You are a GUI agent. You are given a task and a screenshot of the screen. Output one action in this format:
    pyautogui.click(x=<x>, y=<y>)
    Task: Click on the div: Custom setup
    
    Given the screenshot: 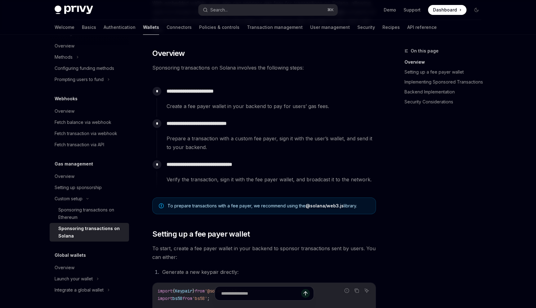 What is the action you would take?
    pyautogui.click(x=69, y=198)
    